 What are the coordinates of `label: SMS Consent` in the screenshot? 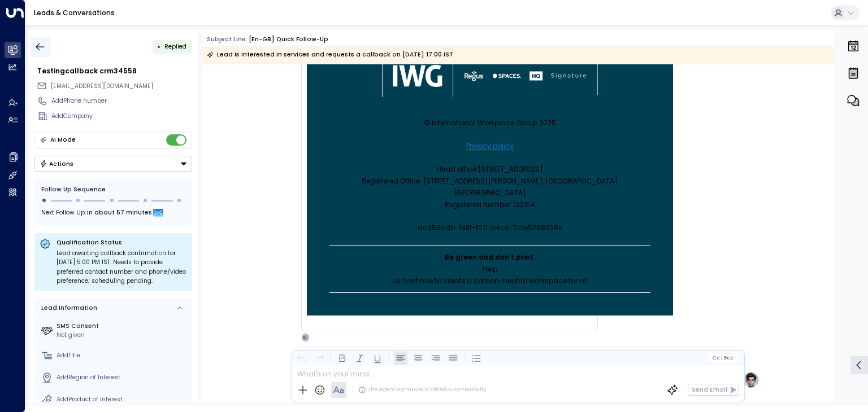 It's located at (122, 327).